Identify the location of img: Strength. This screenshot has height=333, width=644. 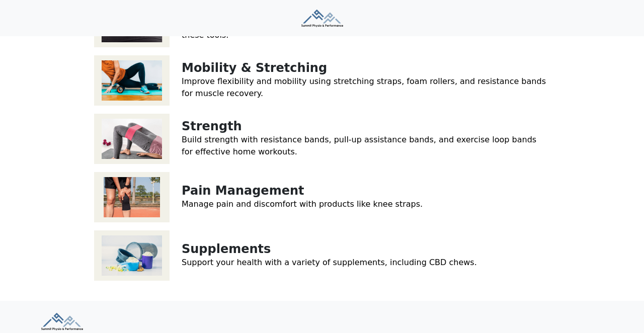
(132, 139).